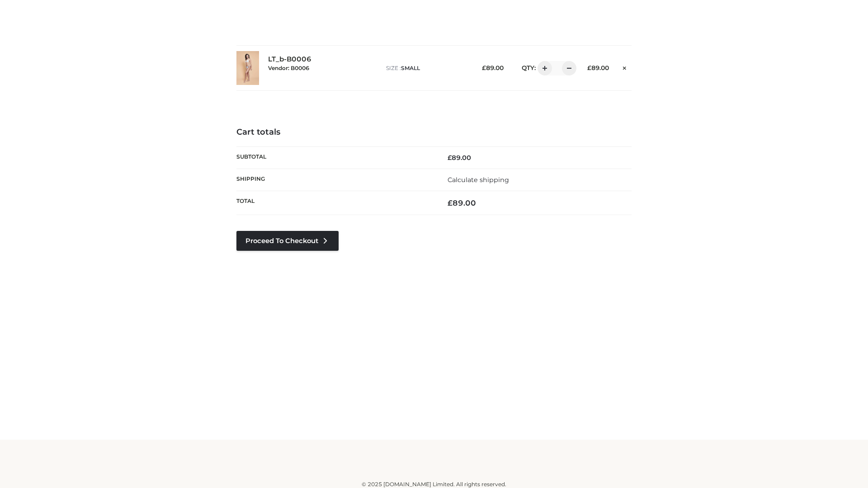 Image resolution: width=868 pixels, height=488 pixels. What do you see at coordinates (323, 68) in the screenshot?
I see `div: LT_b-B0006` at bounding box center [323, 68].